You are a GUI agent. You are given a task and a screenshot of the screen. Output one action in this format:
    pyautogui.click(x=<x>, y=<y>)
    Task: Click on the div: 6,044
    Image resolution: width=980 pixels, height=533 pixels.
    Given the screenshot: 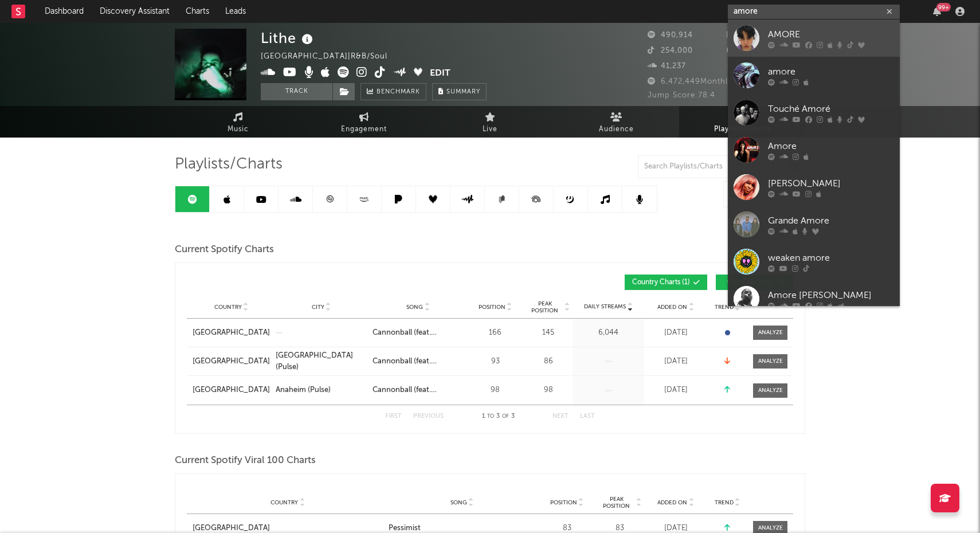 What is the action you would take?
    pyautogui.click(x=608, y=333)
    